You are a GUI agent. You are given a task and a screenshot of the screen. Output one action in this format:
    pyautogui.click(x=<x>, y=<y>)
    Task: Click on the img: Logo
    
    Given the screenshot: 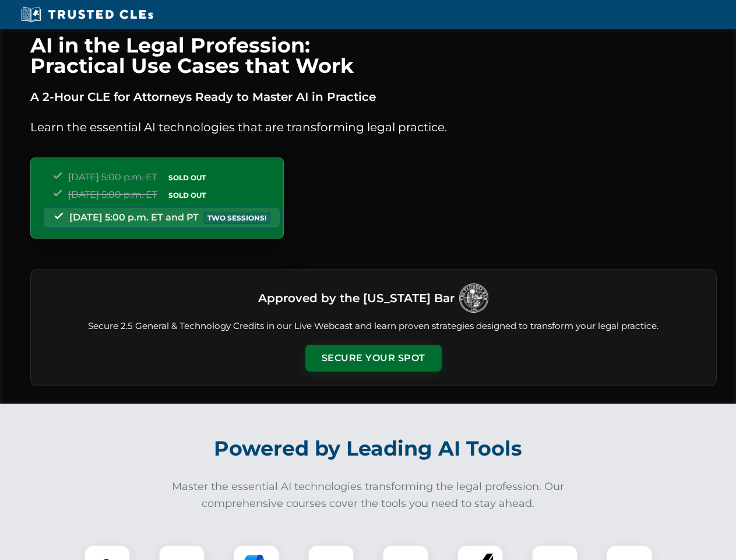 What is the action you would take?
    pyautogui.click(x=474, y=298)
    